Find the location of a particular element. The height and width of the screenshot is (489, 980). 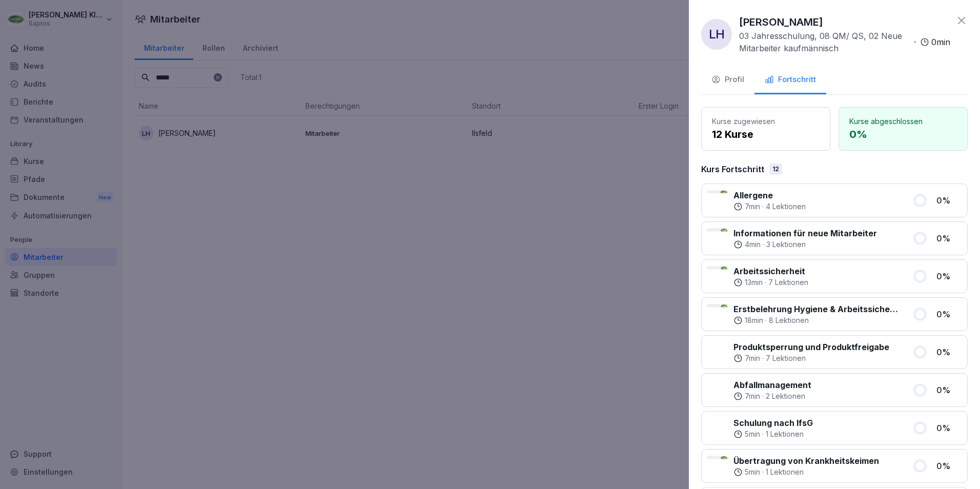

p: 4 min is located at coordinates (753, 244).